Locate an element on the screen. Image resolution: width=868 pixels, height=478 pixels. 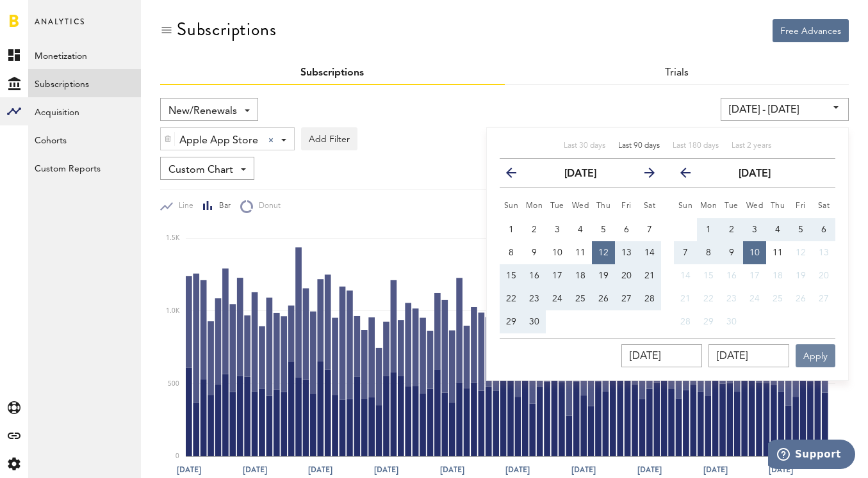
button: 19 is located at coordinates (800, 276).